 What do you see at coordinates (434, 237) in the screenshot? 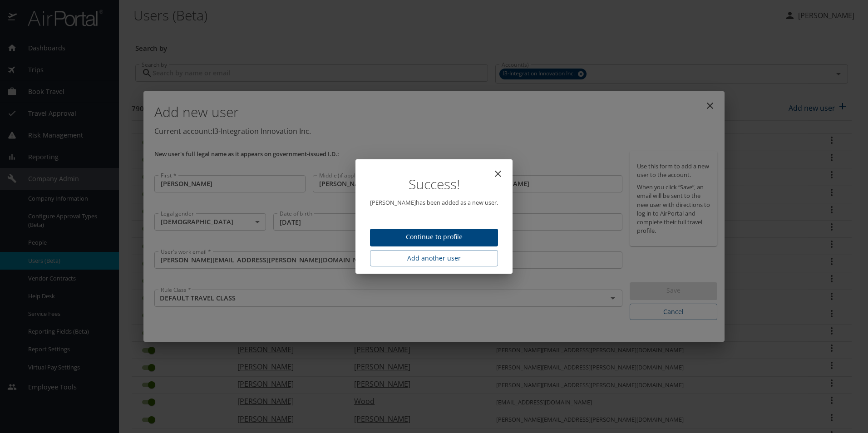
I see `span: Continue to profile` at bounding box center [434, 237].